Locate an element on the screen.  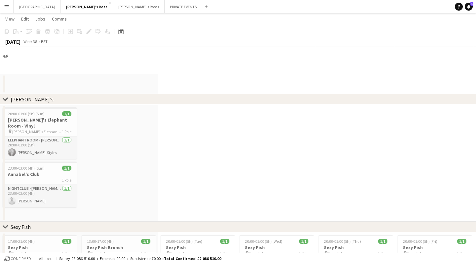
span: Edit is located at coordinates (25, 19).